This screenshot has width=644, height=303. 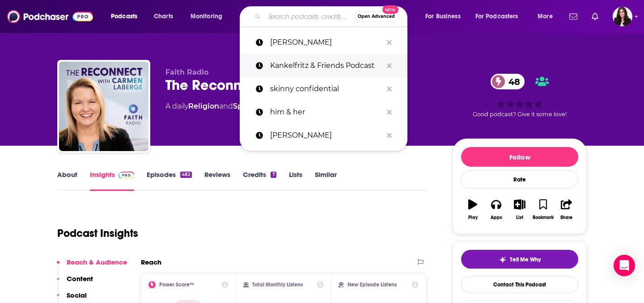 I want to click on button: List, so click(x=520, y=210).